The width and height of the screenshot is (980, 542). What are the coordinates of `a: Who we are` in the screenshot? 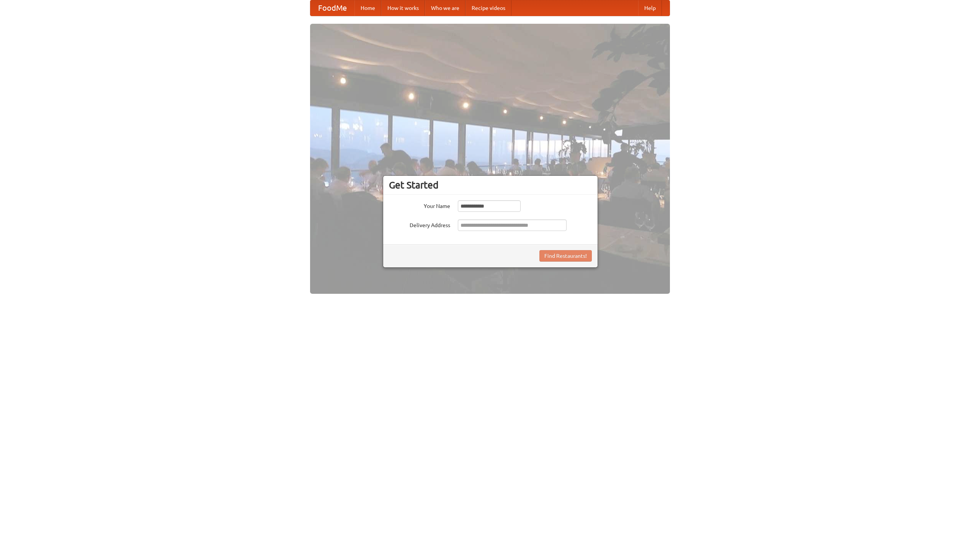 It's located at (445, 8).